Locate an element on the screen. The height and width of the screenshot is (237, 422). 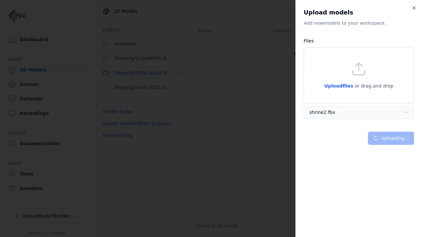
p: Add new model s to your workspace. is located at coordinates (359, 23).